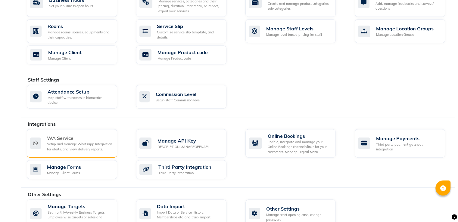 The image size is (458, 222). What do you see at coordinates (408, 6) in the screenshot?
I see `div: Add, manage feedbacks and surveys' questions` at bounding box center [408, 6].